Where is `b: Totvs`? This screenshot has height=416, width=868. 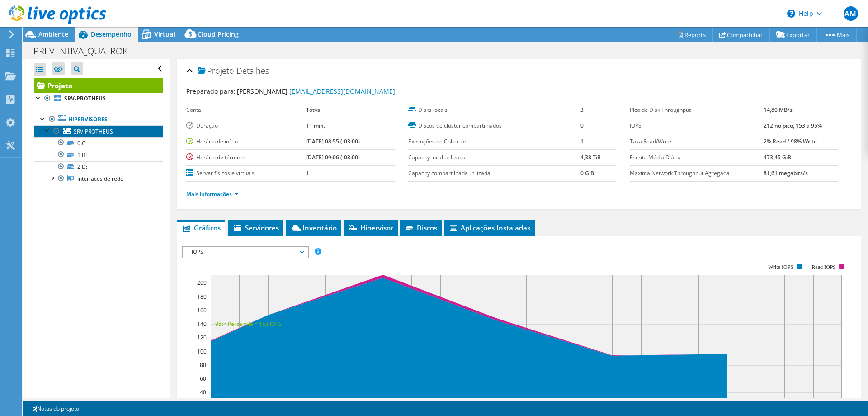 b: Totvs is located at coordinates (313, 110).